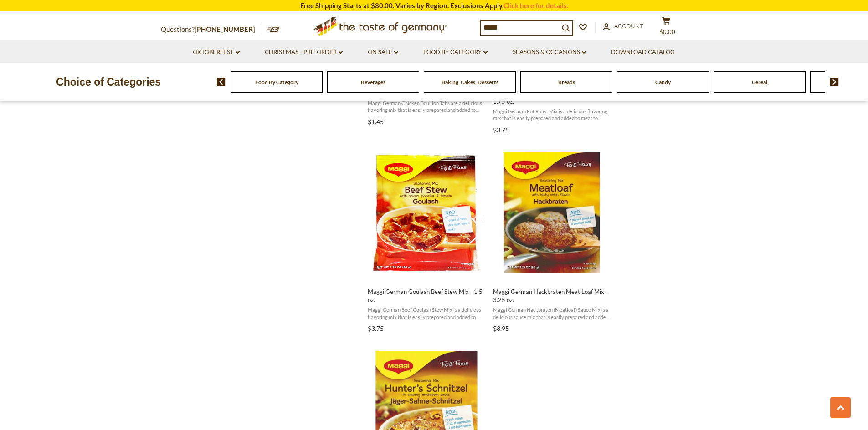 The width and height of the screenshot is (868, 430). I want to click on span: Account, so click(628, 26).